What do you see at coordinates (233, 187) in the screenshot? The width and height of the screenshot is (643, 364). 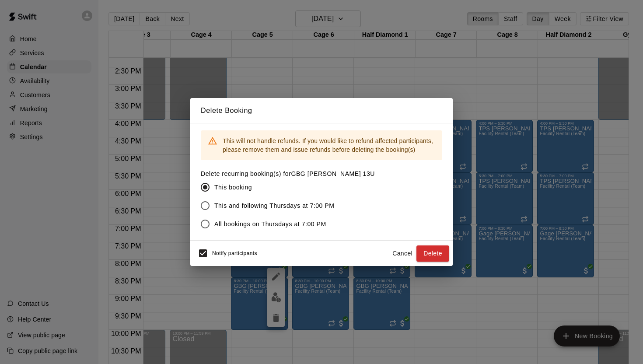 I see `span: This booking` at bounding box center [233, 187].